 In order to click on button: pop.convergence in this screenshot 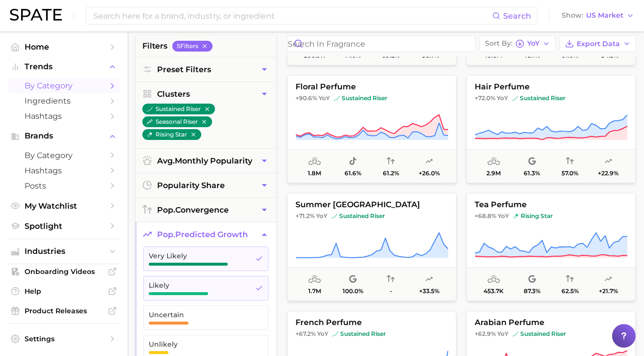, I will do `click(206, 210)`.